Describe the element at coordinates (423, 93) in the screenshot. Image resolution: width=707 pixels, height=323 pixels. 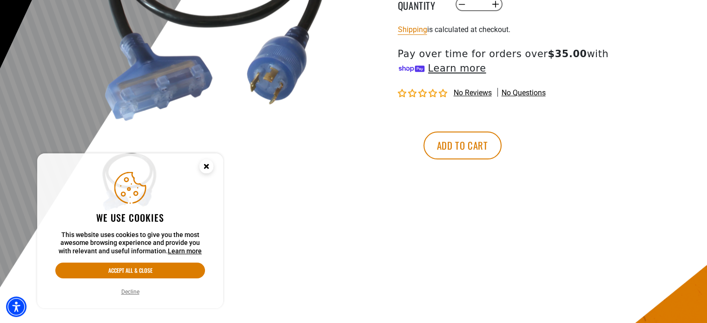
I see `span: 0.00 stars` at that location.